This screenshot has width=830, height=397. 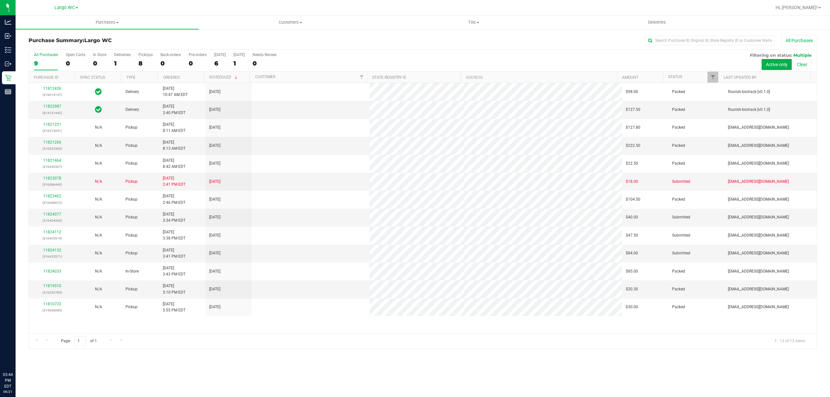 I want to click on div: 8, so click(x=146, y=63).